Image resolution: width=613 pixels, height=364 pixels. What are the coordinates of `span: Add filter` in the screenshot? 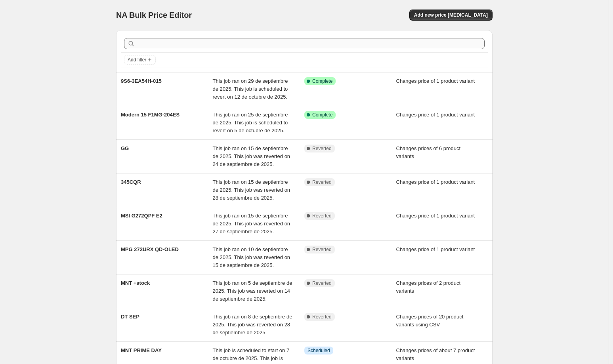 It's located at (137, 60).